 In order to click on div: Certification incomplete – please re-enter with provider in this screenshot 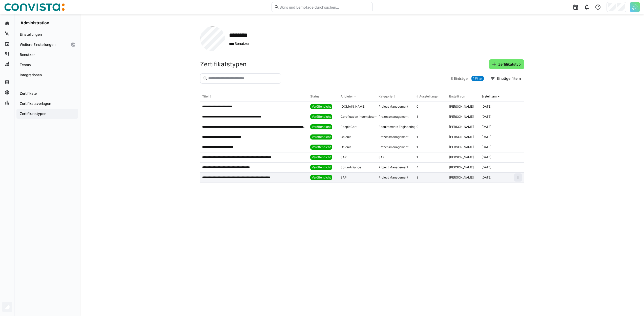, I will do `click(380, 117)`.